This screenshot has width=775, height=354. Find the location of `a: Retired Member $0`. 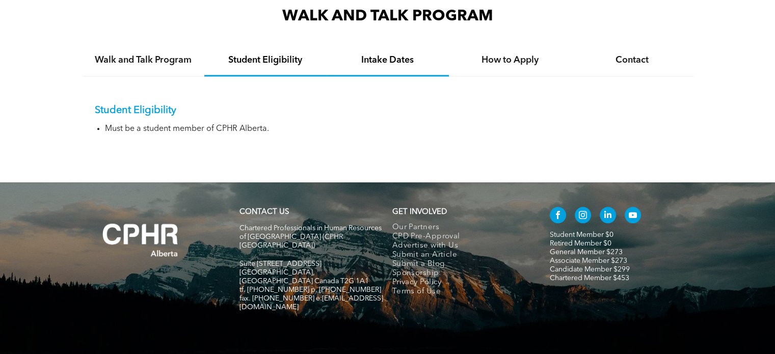

a: Retired Member $0 is located at coordinates (580, 244).